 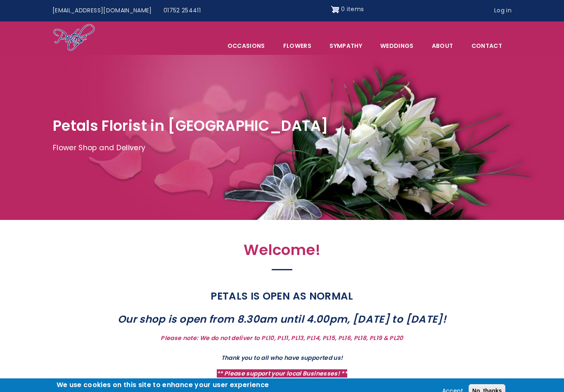 I want to click on span: Weddings, so click(x=397, y=46).